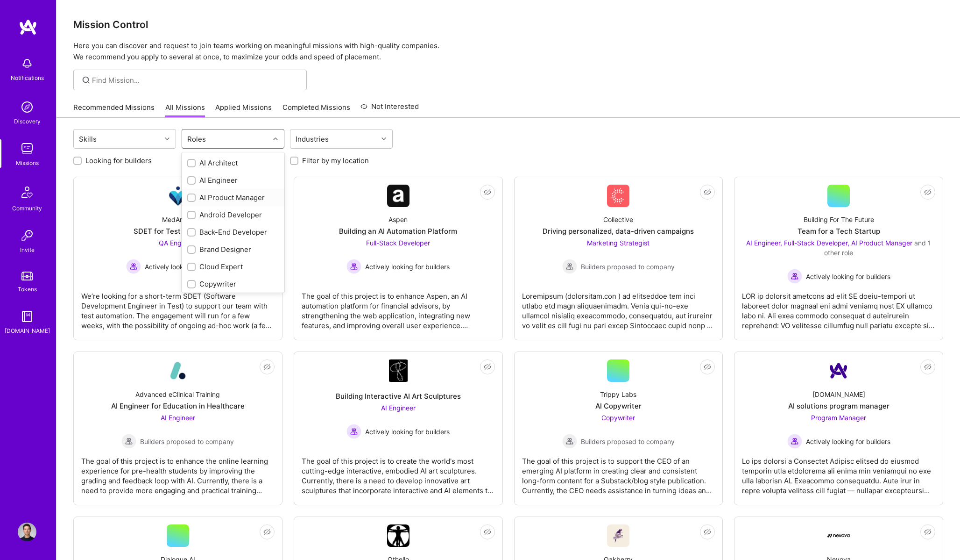 This screenshot has width=960, height=560. I want to click on div: Collective, so click(618, 219).